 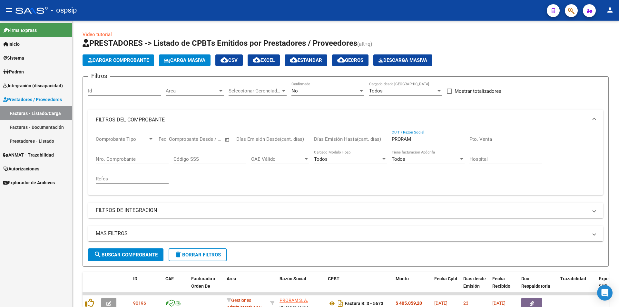 What do you see at coordinates (229, 60) in the screenshot?
I see `button: CSV` at bounding box center [229, 60].